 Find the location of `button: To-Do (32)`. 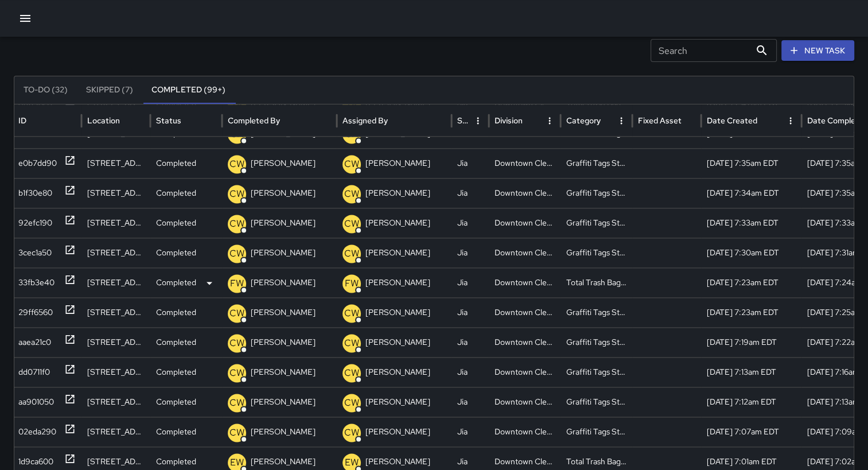

button: To-Do (32) is located at coordinates (45, 90).